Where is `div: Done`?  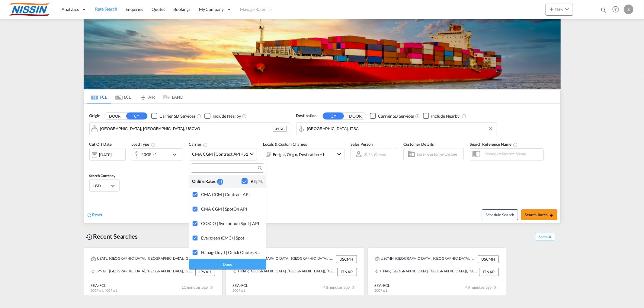 div: Done is located at coordinates (228, 264).